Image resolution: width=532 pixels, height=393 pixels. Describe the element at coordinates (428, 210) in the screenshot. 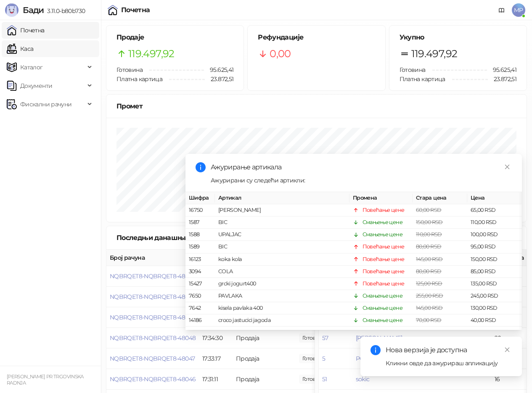

I see `span: 60,00 RSD` at that location.